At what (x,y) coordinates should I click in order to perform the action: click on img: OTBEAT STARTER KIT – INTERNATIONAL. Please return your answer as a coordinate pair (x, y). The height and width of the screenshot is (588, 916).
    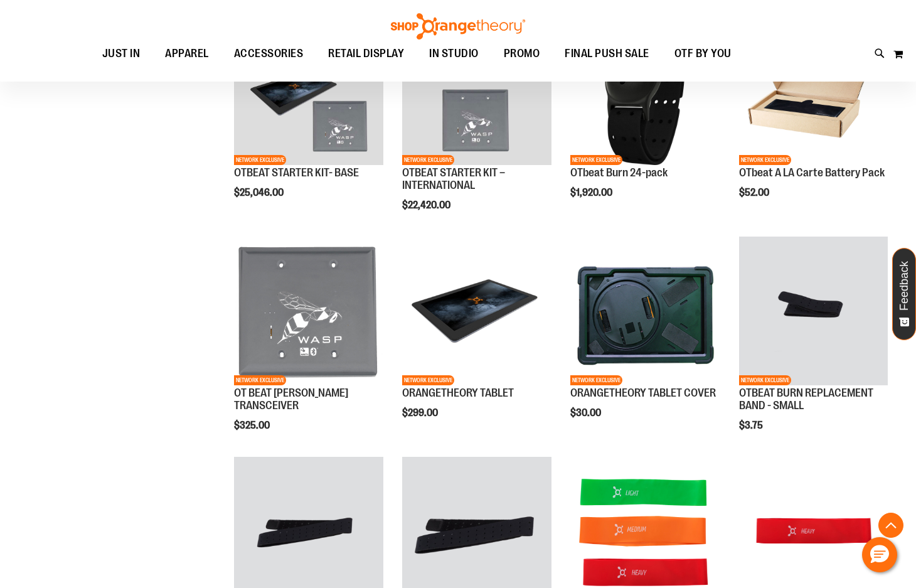
    Looking at the image, I should click on (476, 90).